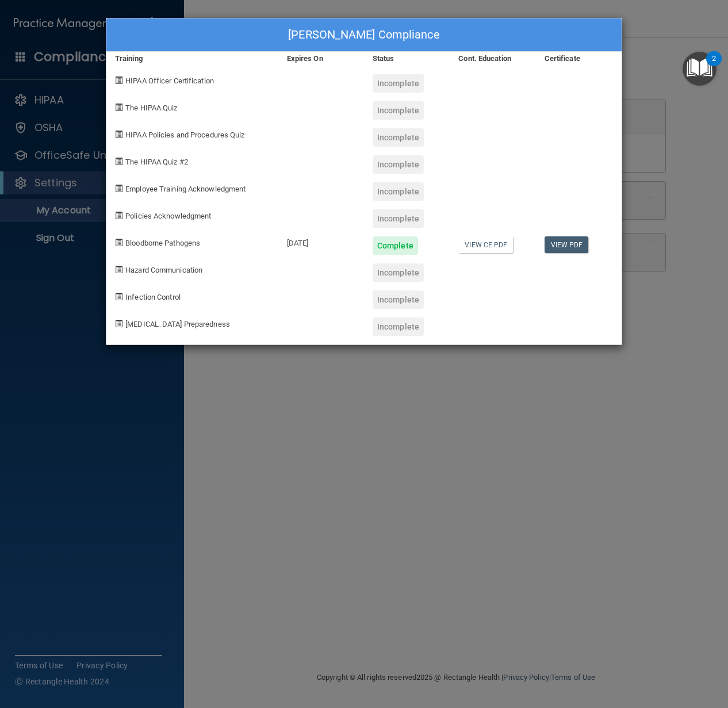 Image resolution: width=728 pixels, height=708 pixels. What do you see at coordinates (493, 59) in the screenshot?
I see `div: Cont. Education` at bounding box center [493, 59].